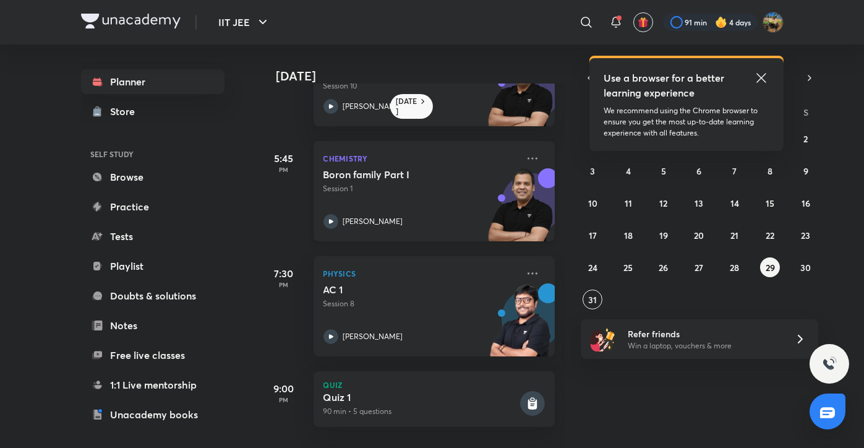 Image resolution: width=864 pixels, height=448 pixels. I want to click on button: August 17, 2025, so click(592, 235).